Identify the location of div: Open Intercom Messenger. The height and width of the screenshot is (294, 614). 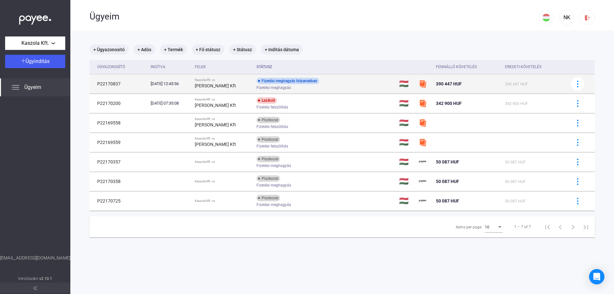
(596, 276).